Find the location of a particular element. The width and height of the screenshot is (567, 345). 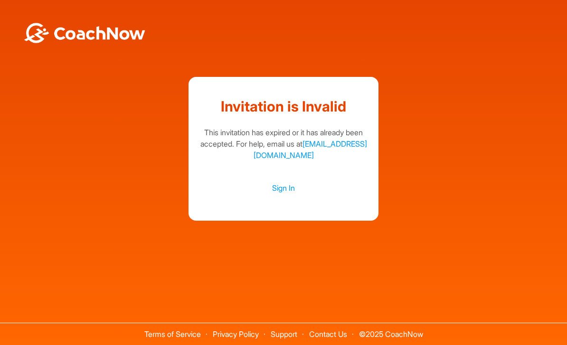

a: Terms of Service is located at coordinates (172, 334).